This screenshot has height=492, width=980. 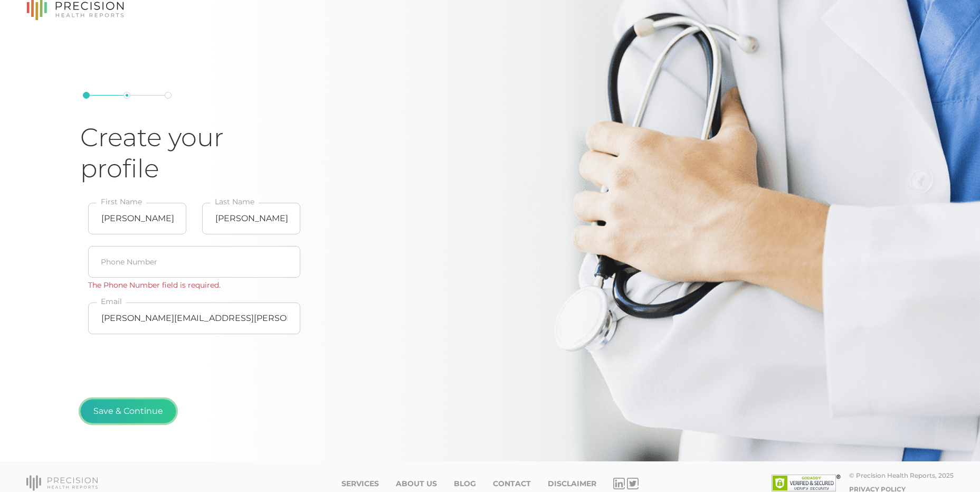 What do you see at coordinates (806, 483) in the screenshot?
I see `img: SSL site seal - click to verify` at bounding box center [806, 483].